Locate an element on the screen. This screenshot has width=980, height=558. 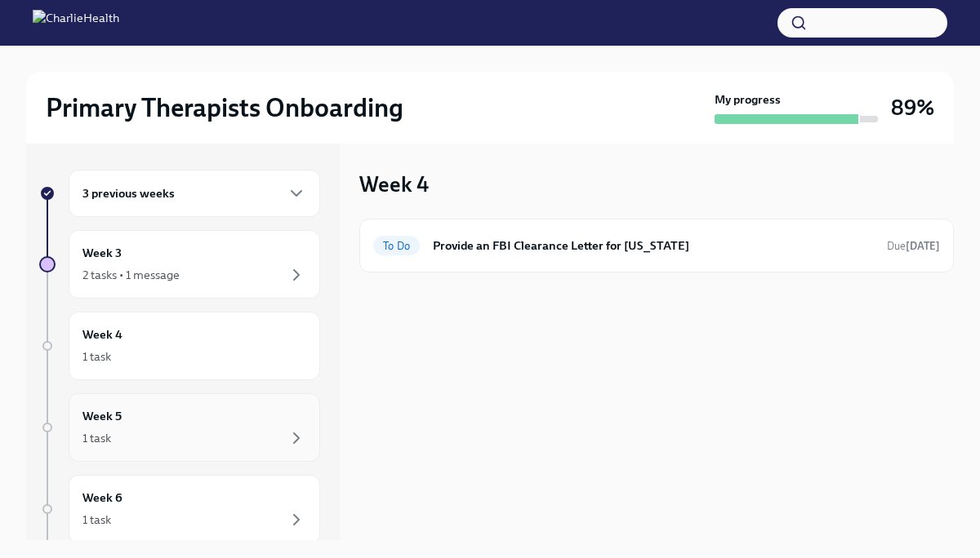
a: Week 32 tasks • 1 message is located at coordinates (180, 264).